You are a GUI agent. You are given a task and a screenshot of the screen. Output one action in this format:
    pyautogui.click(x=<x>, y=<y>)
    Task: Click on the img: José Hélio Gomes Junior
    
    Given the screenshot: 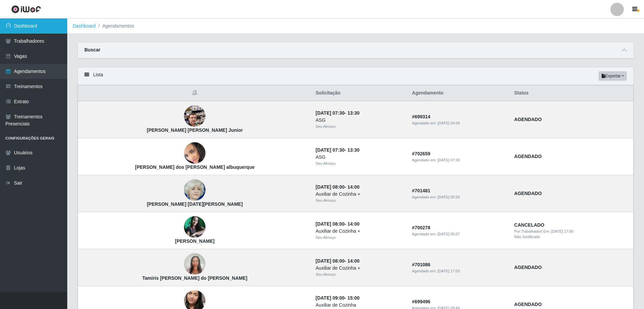 What is the action you would take?
    pyautogui.click(x=195, y=116)
    